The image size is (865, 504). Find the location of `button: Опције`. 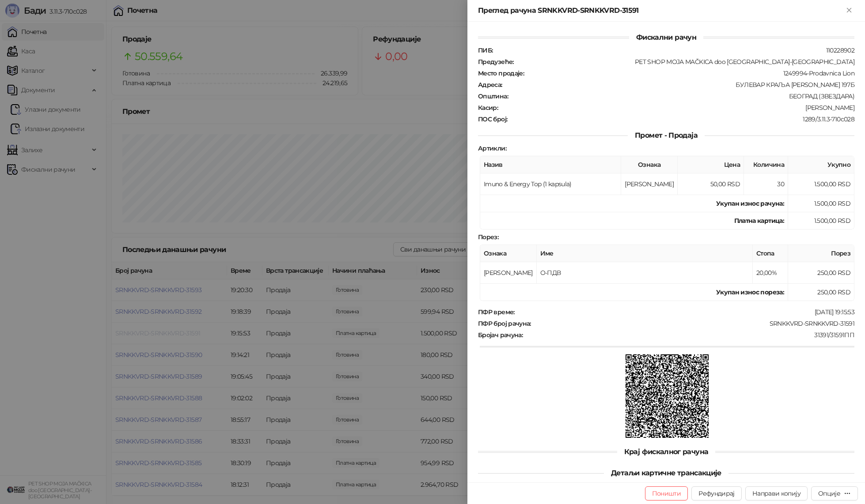

button: Опције is located at coordinates (835, 494).